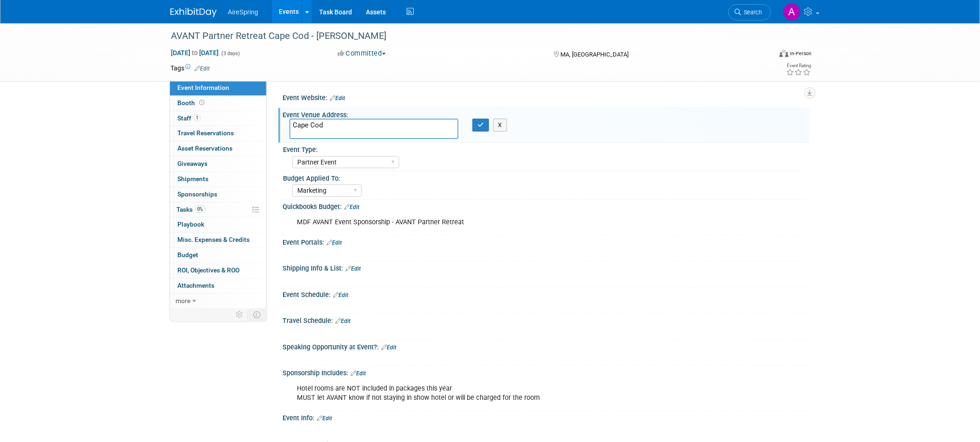 The width and height of the screenshot is (980, 442). What do you see at coordinates (183, 301) in the screenshot?
I see `span: more` at bounding box center [183, 301].